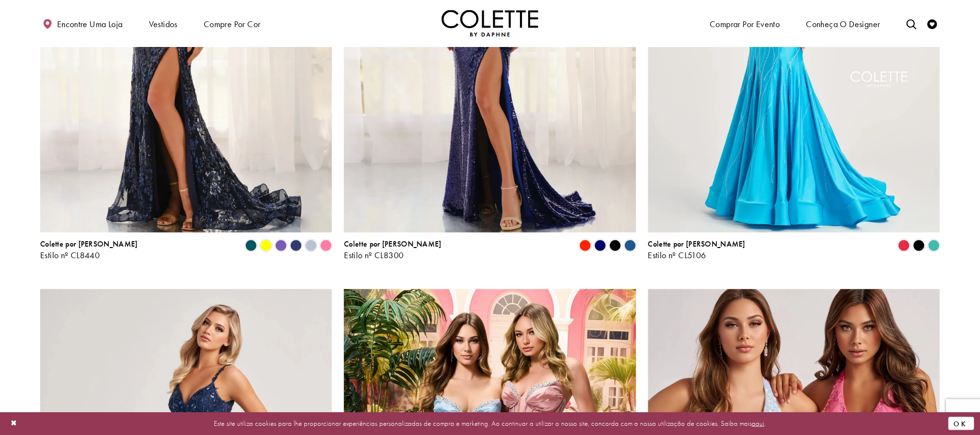 Image resolution: width=980 pixels, height=435 pixels. I want to click on font: Conheça o designer, so click(843, 24).